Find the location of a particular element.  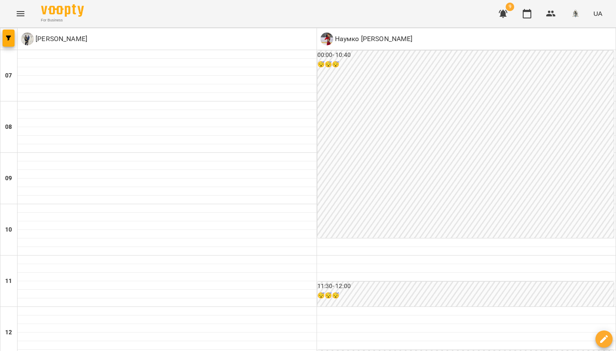

button: UA is located at coordinates (598, 13).